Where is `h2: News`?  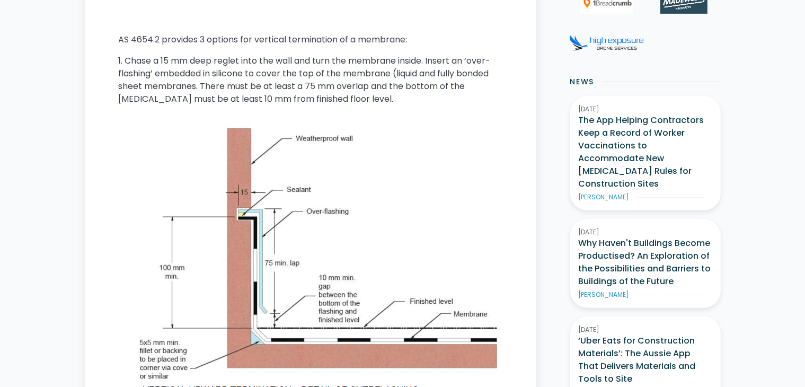 h2: News is located at coordinates (582, 82).